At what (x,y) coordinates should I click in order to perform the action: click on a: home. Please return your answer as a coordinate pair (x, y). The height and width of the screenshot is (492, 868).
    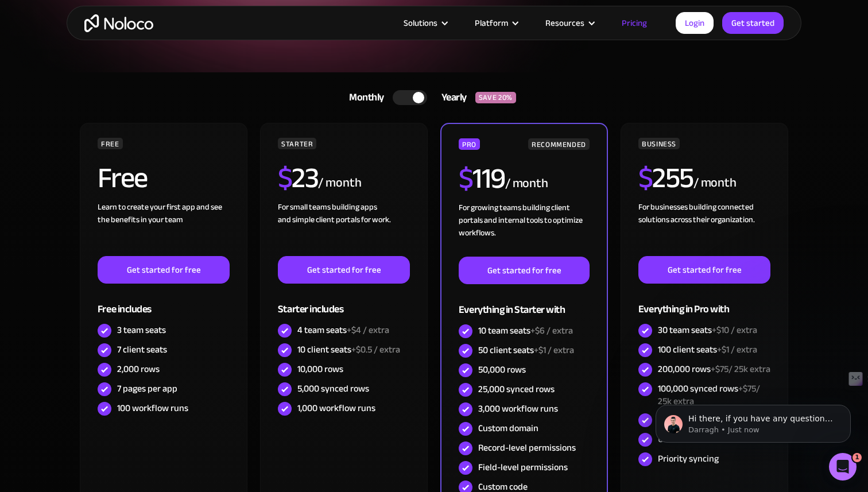
    Looking at the image, I should click on (118, 23).